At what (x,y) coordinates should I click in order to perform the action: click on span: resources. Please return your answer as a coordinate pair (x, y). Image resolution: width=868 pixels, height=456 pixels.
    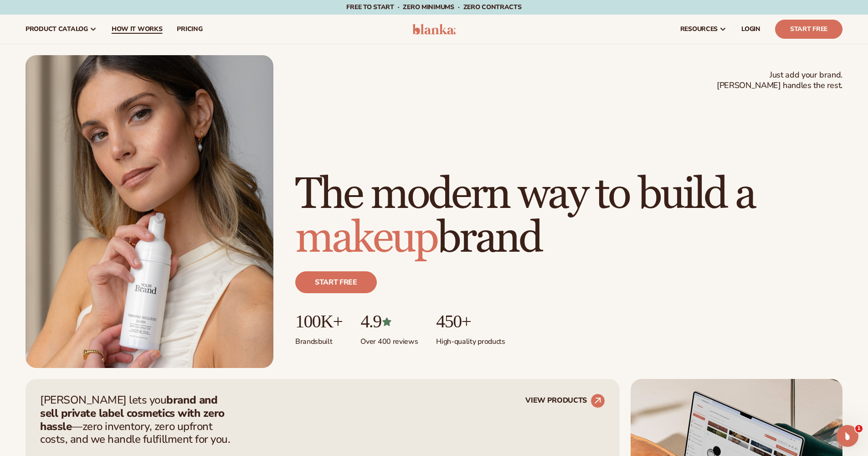
    Looking at the image, I should click on (700, 29).